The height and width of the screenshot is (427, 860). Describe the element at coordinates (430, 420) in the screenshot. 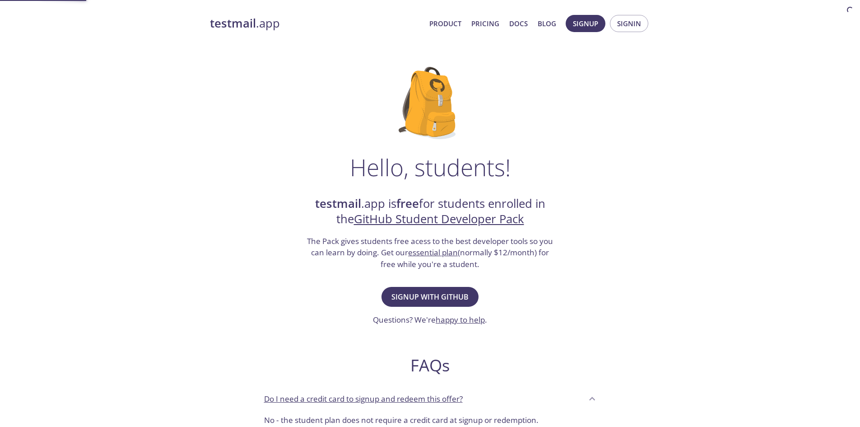

I see `p: No - the student plan does not require a credit card at signup or redemption.` at that location.